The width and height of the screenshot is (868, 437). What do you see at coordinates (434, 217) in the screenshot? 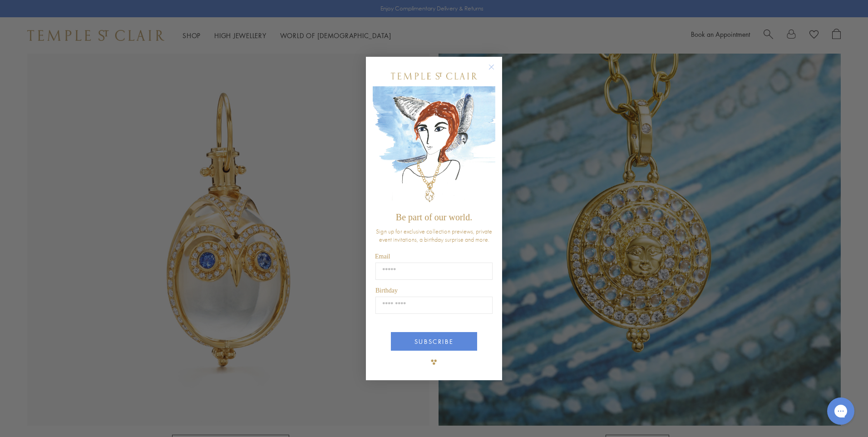
I see `span: Be part of our world.` at bounding box center [434, 217].